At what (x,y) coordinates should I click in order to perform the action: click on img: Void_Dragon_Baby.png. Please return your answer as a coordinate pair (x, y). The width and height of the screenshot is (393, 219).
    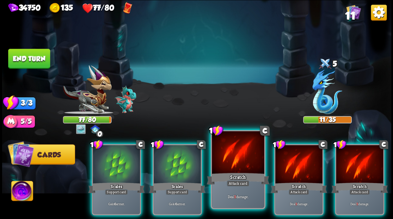
    Looking at the image, I should click on (125, 99).